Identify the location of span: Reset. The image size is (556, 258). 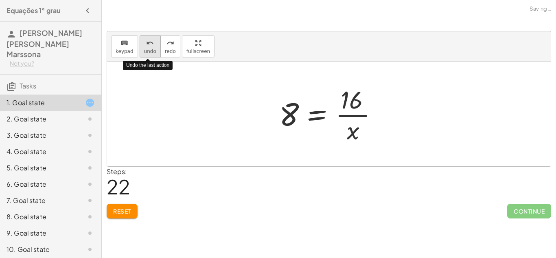
(122, 211).